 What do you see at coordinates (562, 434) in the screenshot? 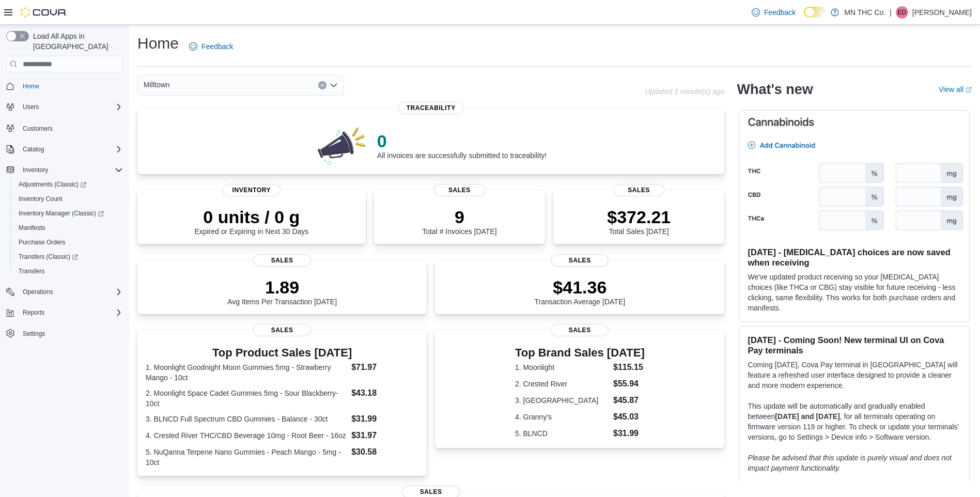
I see `dt: 5. BLNCD` at bounding box center [562, 434].